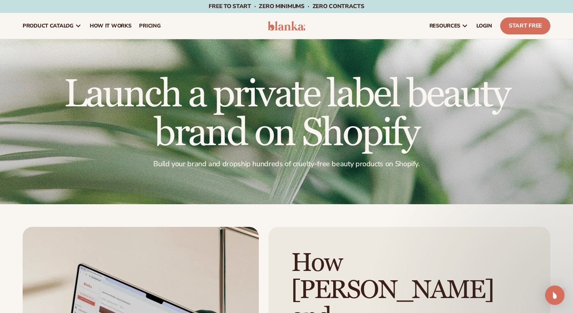  What do you see at coordinates (110, 26) in the screenshot?
I see `a: How It Works` at bounding box center [110, 26].